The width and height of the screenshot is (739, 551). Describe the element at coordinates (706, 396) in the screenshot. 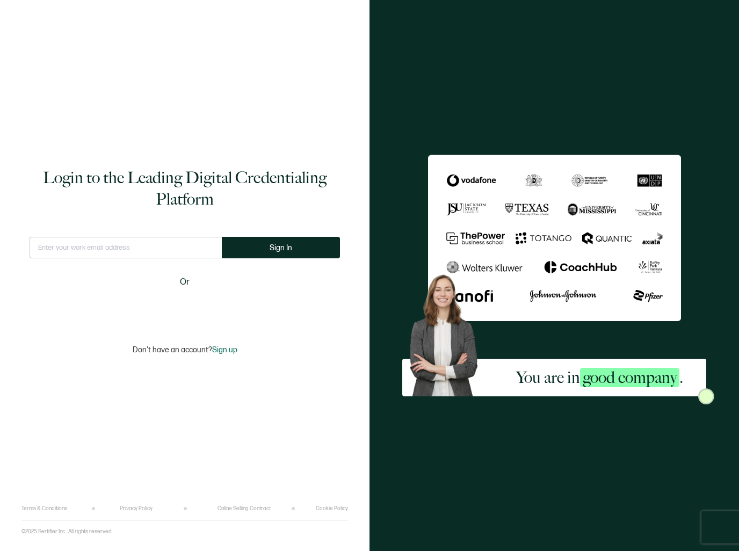

I see `img: Sertifier Login` at that location.